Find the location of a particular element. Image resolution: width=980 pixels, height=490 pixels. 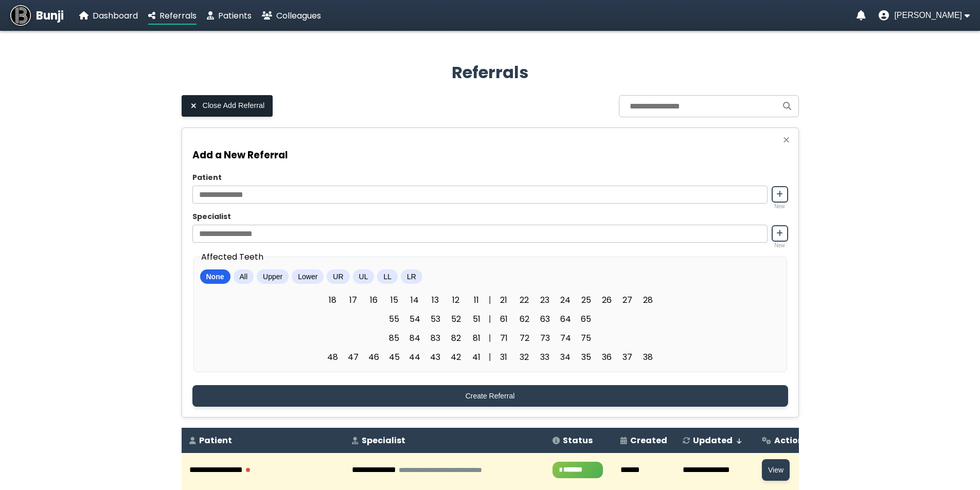

a: Patients is located at coordinates (229, 15).